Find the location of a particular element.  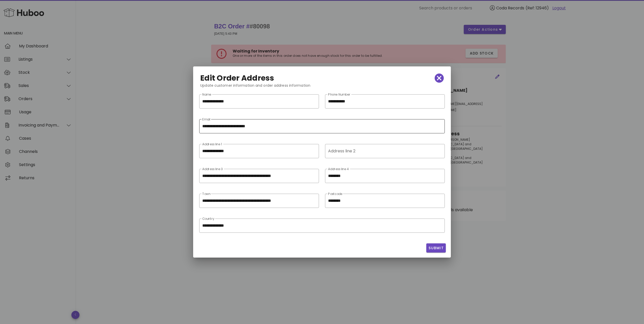

span: Submit is located at coordinates (436, 248).